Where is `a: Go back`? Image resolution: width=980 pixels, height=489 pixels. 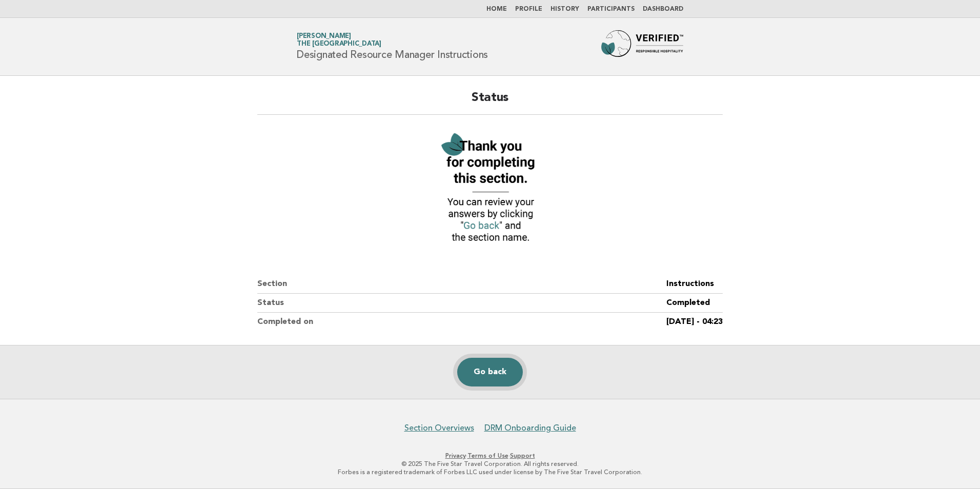 a: Go back is located at coordinates (490, 372).